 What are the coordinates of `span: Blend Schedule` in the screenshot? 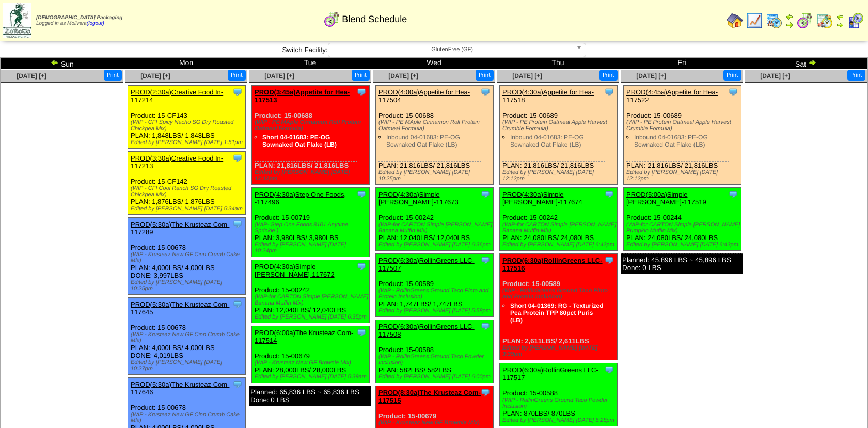 It's located at (374, 19).